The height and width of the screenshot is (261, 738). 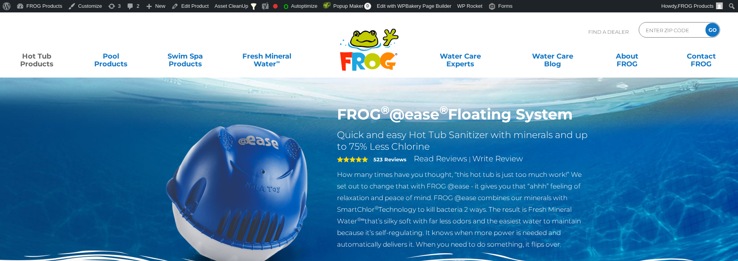 I want to click on p: Find A Dealer, so click(x=608, y=32).